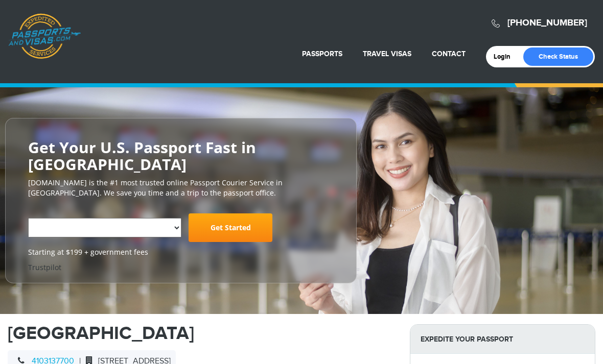 The image size is (603, 364). I want to click on a: Contact, so click(449, 54).